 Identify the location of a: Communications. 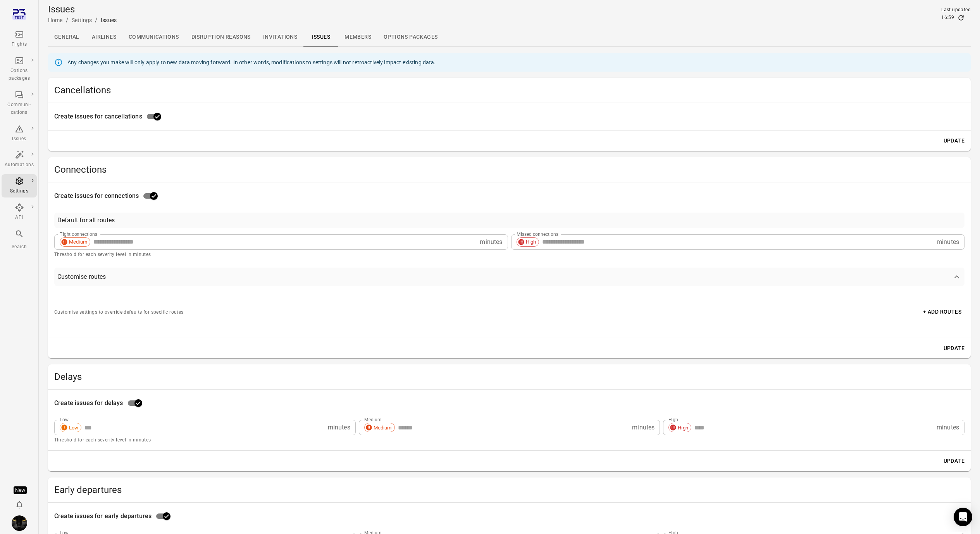
(154, 37).